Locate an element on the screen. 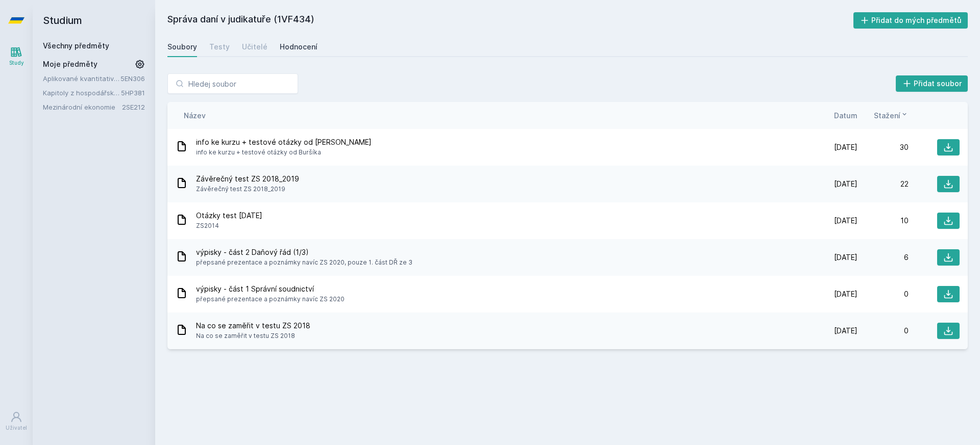  a: Soubory is located at coordinates (182, 47).